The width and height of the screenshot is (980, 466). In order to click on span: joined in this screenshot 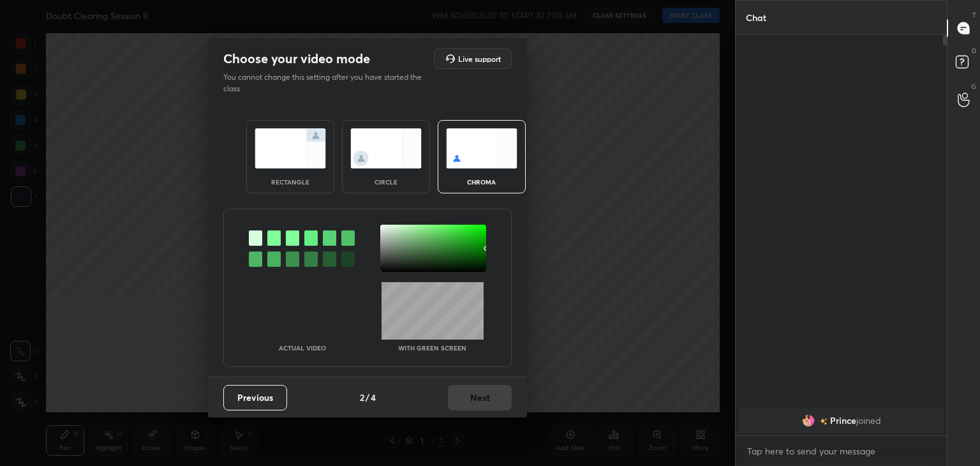, I will do `click(868, 421)`.